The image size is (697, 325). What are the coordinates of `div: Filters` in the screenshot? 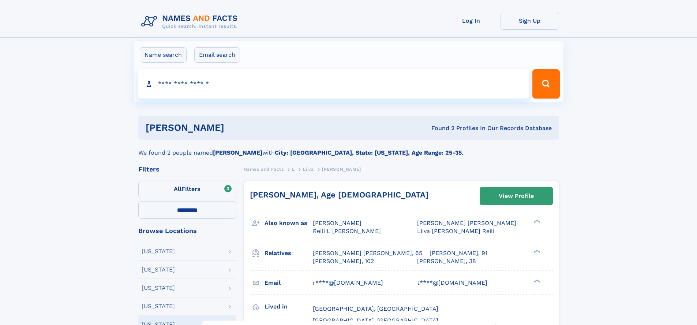 It's located at (187, 169).